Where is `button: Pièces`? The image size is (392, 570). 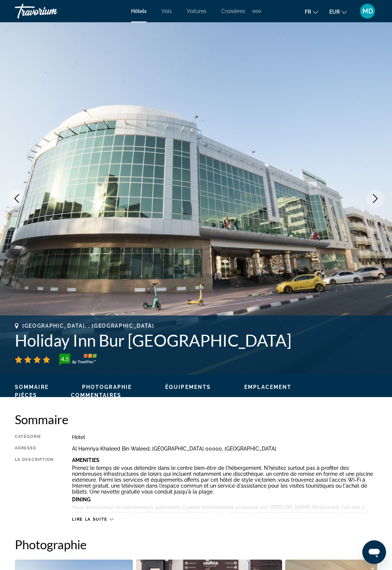 button: Pièces is located at coordinates (26, 396).